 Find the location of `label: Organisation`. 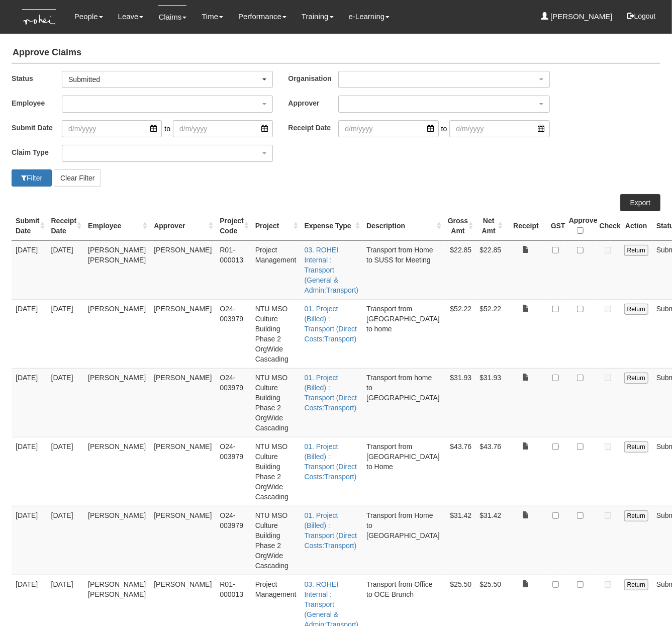

label: Organisation is located at coordinates (313, 78).